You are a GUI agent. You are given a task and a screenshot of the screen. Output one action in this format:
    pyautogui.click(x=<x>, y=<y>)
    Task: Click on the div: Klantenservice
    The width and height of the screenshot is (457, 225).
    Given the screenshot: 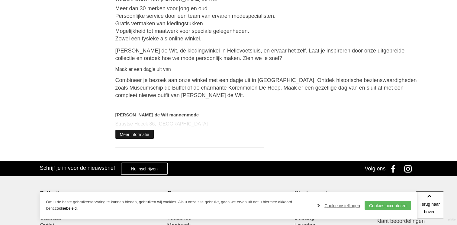 What is the action you would take?
    pyautogui.click(x=356, y=193)
    